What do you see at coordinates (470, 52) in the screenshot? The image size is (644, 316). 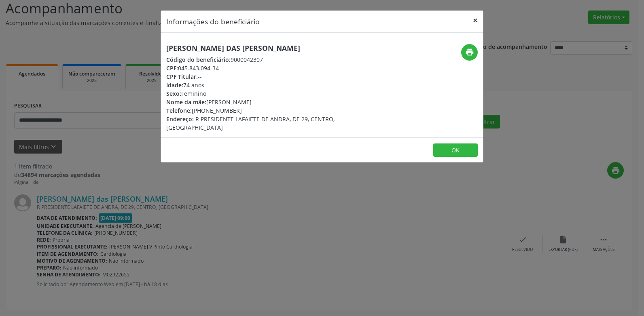 I see `i: print` at bounding box center [470, 52].